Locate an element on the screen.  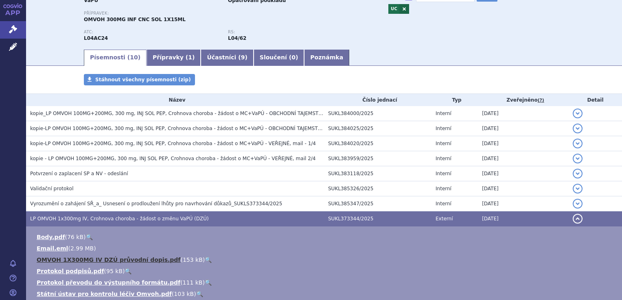
span: 9 is located at coordinates (243, 57).